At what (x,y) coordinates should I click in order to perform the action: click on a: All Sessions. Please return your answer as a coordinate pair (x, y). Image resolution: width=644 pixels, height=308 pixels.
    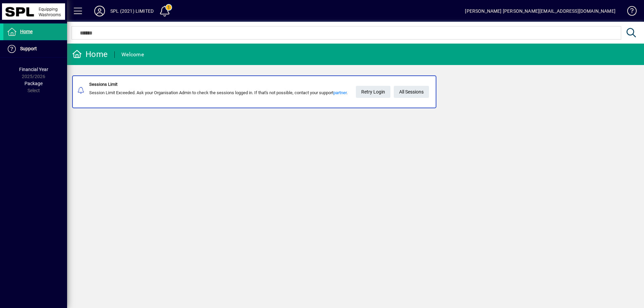
    Looking at the image, I should click on (411, 92).